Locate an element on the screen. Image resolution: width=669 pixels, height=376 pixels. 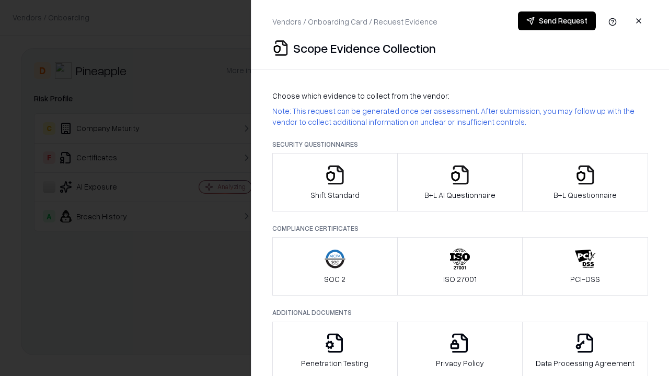
p: ISO 27001 is located at coordinates (460, 279).